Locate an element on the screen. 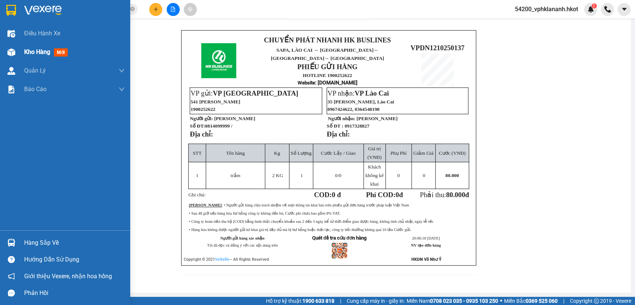 This screenshot has height=305, width=635. span: Cước Lấy / Giao is located at coordinates (338, 153).